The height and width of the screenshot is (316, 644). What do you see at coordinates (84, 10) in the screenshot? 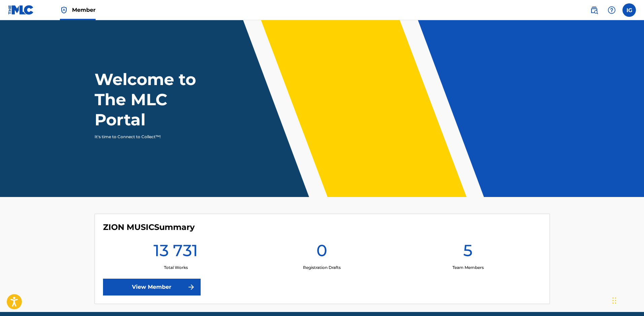
I see `span: Member` at bounding box center [84, 10].